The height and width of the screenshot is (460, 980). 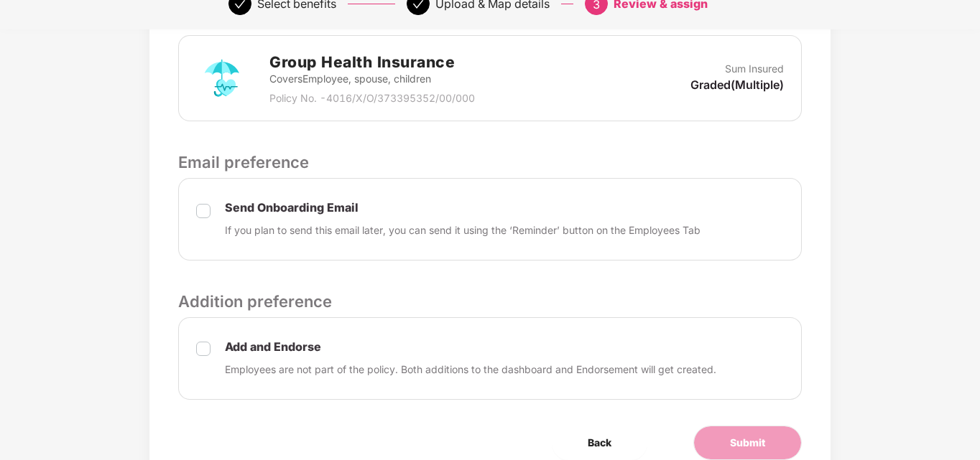 What do you see at coordinates (470, 347) in the screenshot?
I see `p: Add and Endorse` at bounding box center [470, 347].